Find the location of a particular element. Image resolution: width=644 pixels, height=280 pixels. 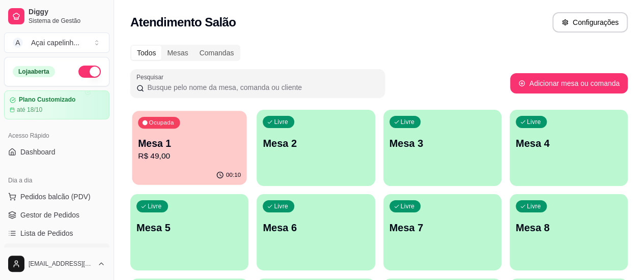

article: Plano Customizado is located at coordinates (47, 99).